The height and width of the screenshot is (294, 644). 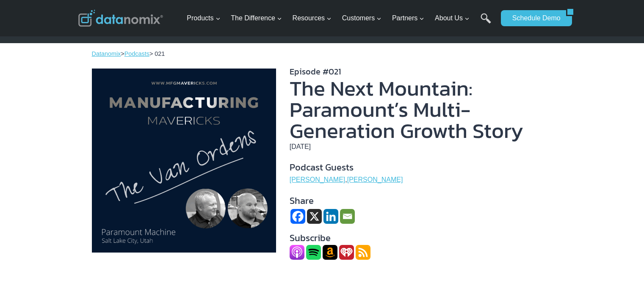 What do you see at coordinates (361, 18) in the screenshot?
I see `span: Customers` at bounding box center [361, 18].